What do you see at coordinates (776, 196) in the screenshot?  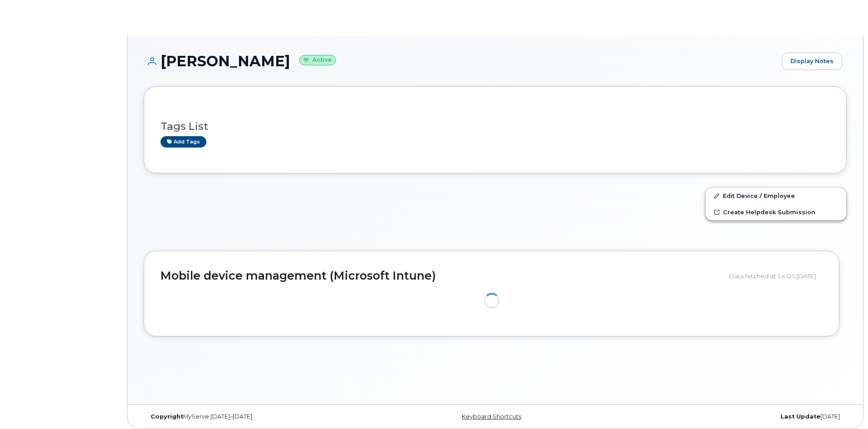 I see `a: Edit Device / Employee` at bounding box center [776, 196].